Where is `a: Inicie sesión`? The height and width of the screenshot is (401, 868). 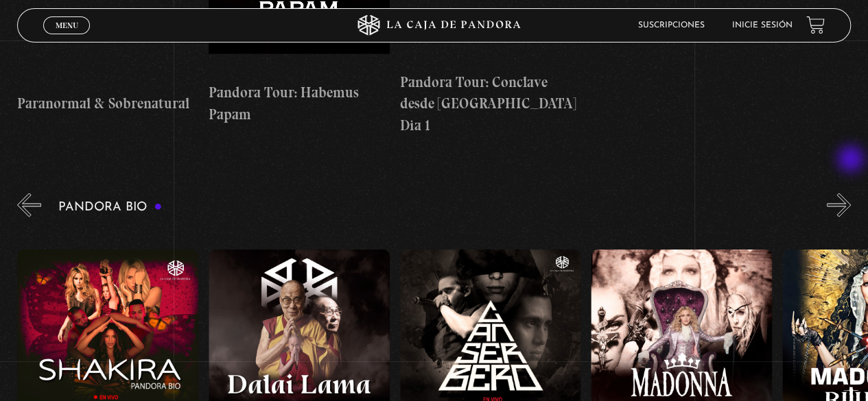
a: Inicie sesión is located at coordinates (763, 26).